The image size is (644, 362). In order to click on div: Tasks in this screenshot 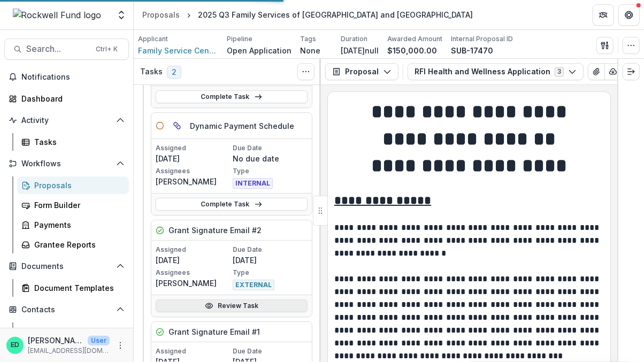, I will do `click(77, 142)`.